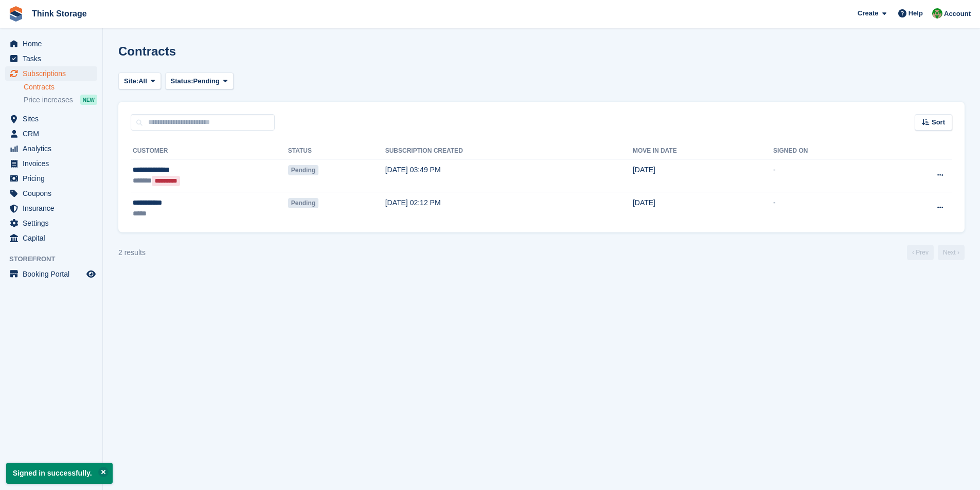  Describe the element at coordinates (139, 81) in the screenshot. I see `button: Site: All` at that location.